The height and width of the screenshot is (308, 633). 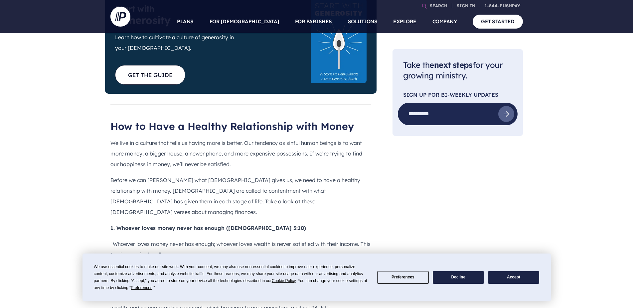 What do you see at coordinates (316, 278) in the screenshot?
I see `div: Cookie Consent Prompt` at bounding box center [316, 278].